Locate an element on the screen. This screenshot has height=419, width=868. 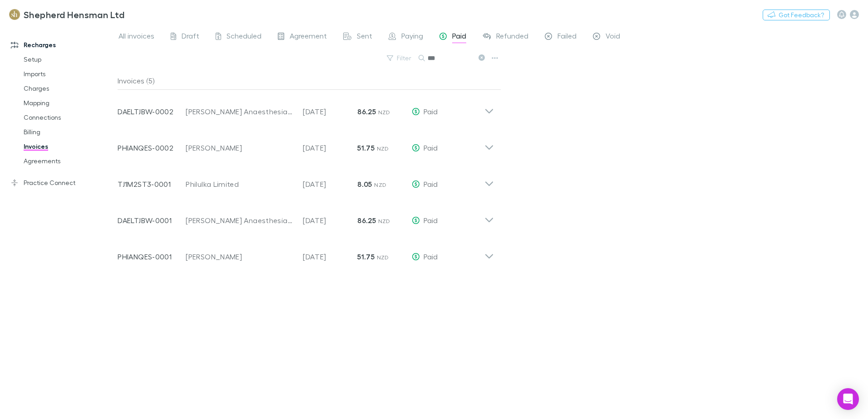
a: Recharges is located at coordinates (62, 45).